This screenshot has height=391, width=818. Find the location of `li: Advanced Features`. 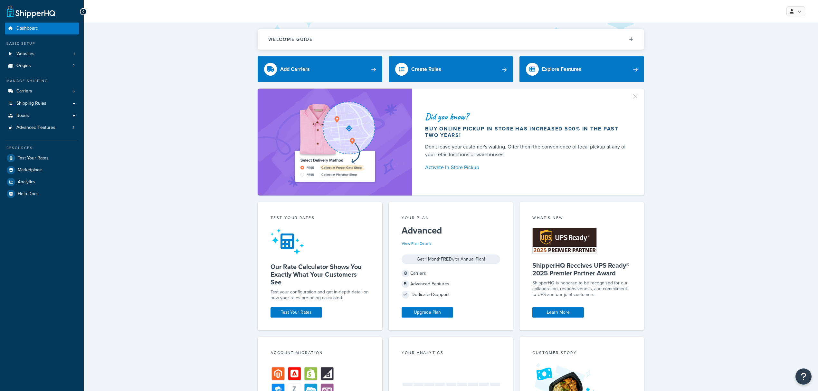

li: Advanced Features is located at coordinates (42, 127).